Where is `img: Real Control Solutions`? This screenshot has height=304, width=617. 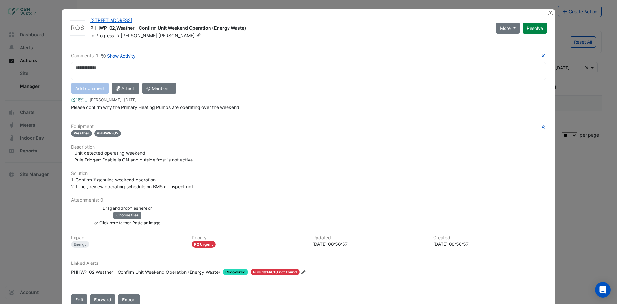
img: Real Control Solutions is located at coordinates (77, 28).